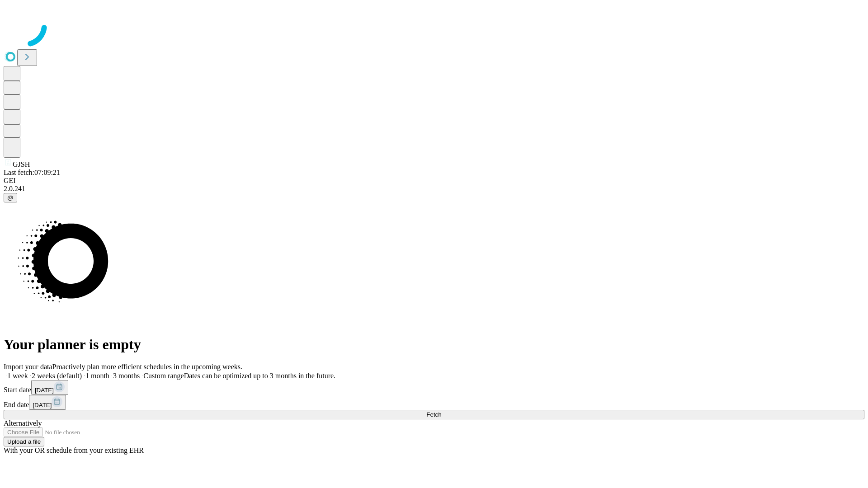 The height and width of the screenshot is (488, 868). I want to click on span: With your OR schedule from your existing EHR, so click(74, 450).